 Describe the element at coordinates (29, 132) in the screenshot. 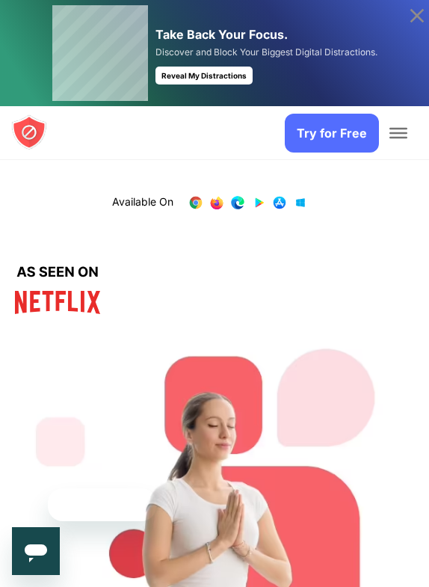

I see `img: blocksite logo` at that location.